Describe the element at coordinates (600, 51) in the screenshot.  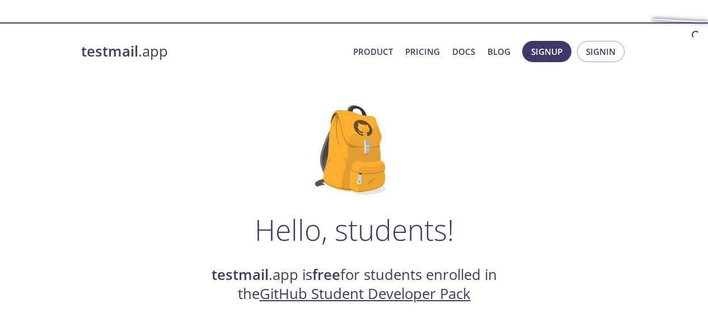
I see `button: Signin` at that location.